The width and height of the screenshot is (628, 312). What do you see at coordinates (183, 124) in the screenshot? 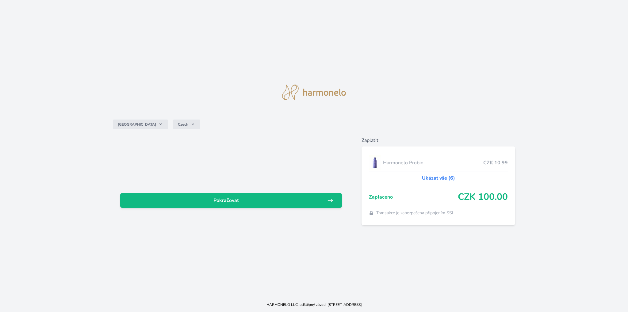
I see `span: Czech` at bounding box center [183, 124].